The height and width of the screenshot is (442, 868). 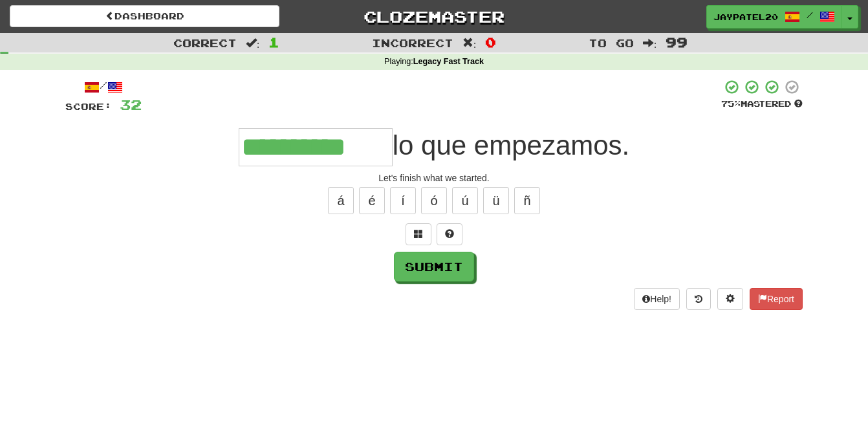 I want to click on button: Report, so click(x=777, y=299).